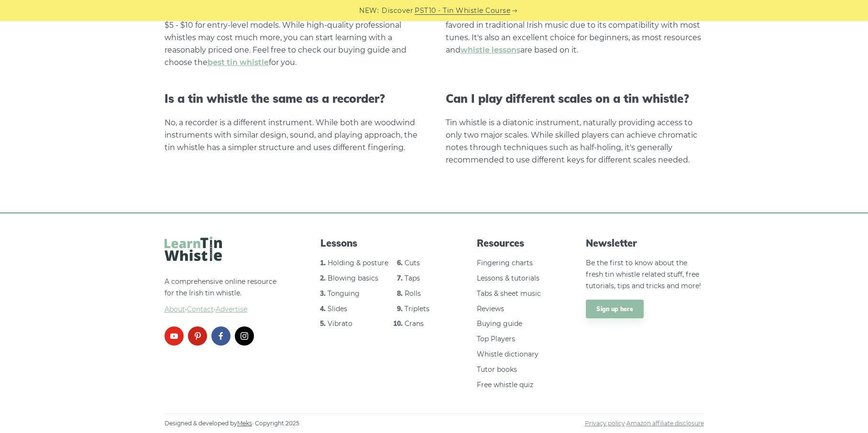 The height and width of the screenshot is (433, 868). What do you see at coordinates (575, 32) in the screenshot?
I see `div: The most common key for a tin whistle is D. This key is particularly favored in traditional Irish...` at bounding box center [575, 32].